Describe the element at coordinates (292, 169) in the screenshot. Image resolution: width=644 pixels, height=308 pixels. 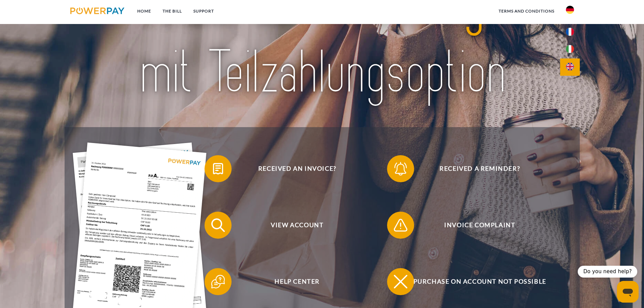
I see `a: Received an invoice?` at that location.